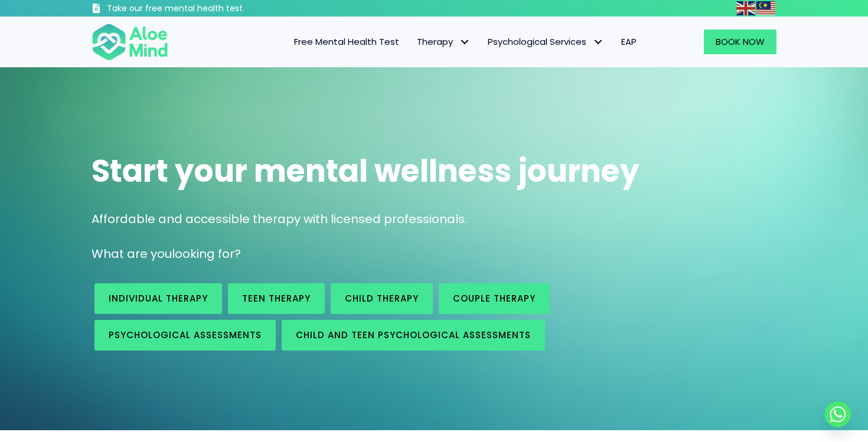  What do you see at coordinates (381, 299) in the screenshot?
I see `a: Child Therapy` at bounding box center [381, 299].